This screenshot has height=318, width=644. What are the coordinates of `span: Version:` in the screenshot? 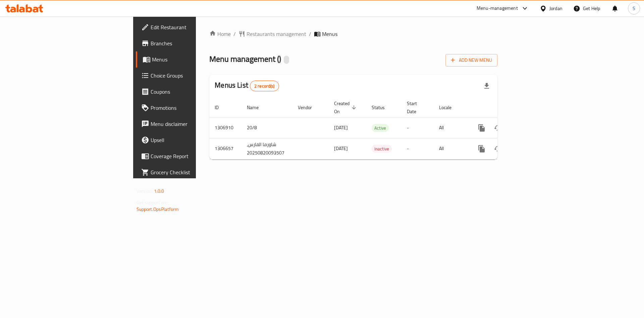 It's located at (144, 191).